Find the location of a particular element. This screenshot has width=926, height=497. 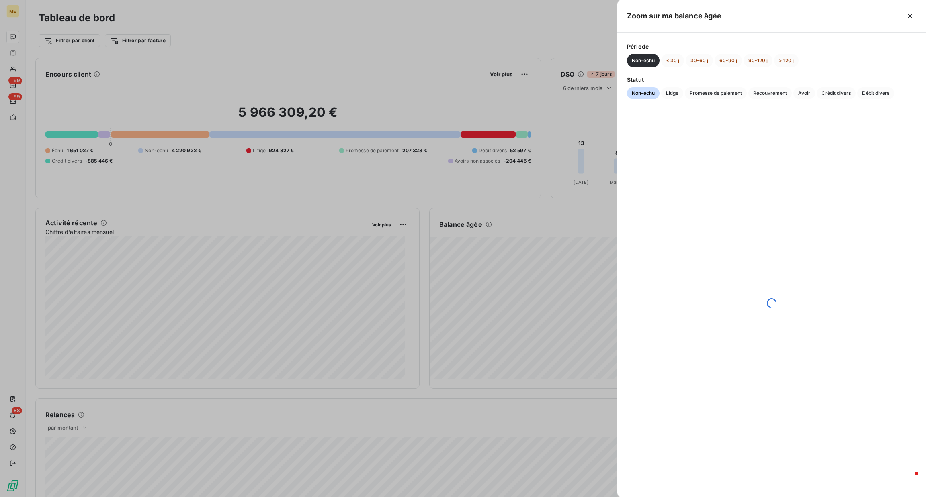

span: Promesse de paiement is located at coordinates (715, 93).